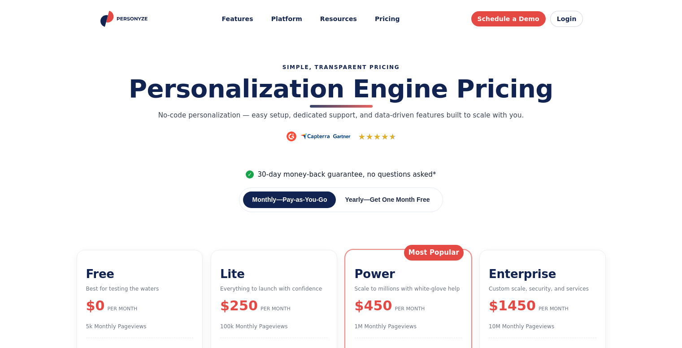 Image resolution: width=682 pixels, height=348 pixels. What do you see at coordinates (125, 19) in the screenshot?
I see `img: Personyze` at bounding box center [125, 19].